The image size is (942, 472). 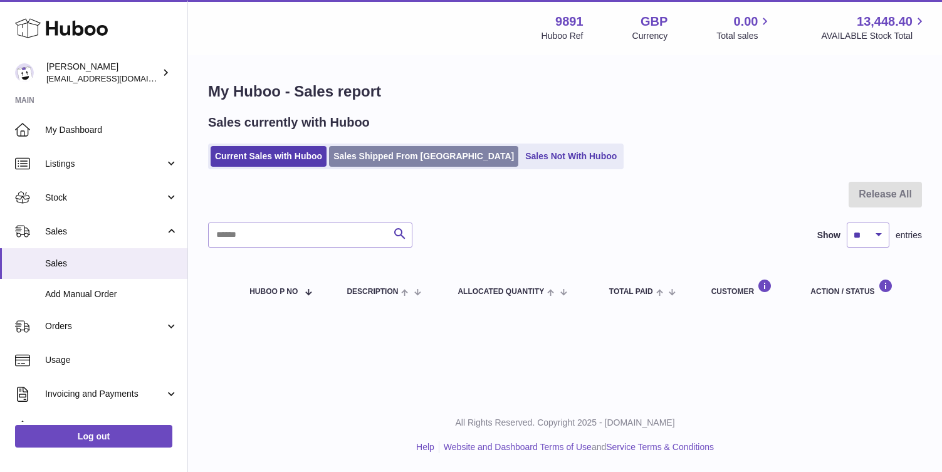 What do you see at coordinates (660, 447) in the screenshot?
I see `a: Service Terms & Conditions` at bounding box center [660, 447].